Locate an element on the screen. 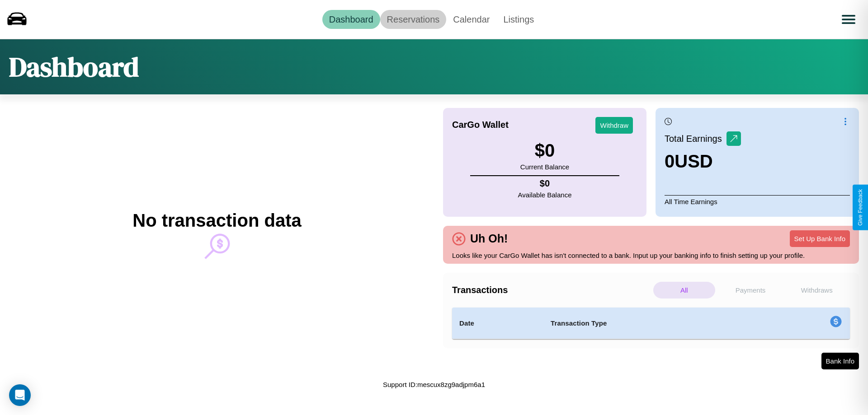 Image resolution: width=868 pixels, height=415 pixels. h4: CarGo Wallet is located at coordinates (480, 125).